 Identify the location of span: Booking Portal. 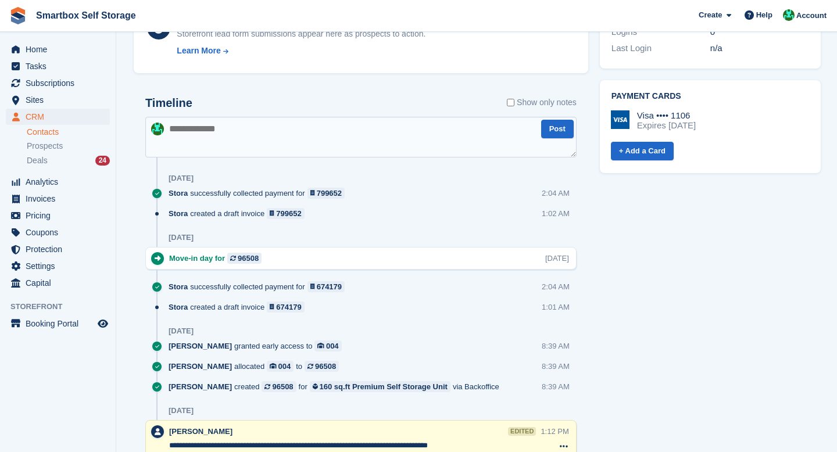
(60, 324).